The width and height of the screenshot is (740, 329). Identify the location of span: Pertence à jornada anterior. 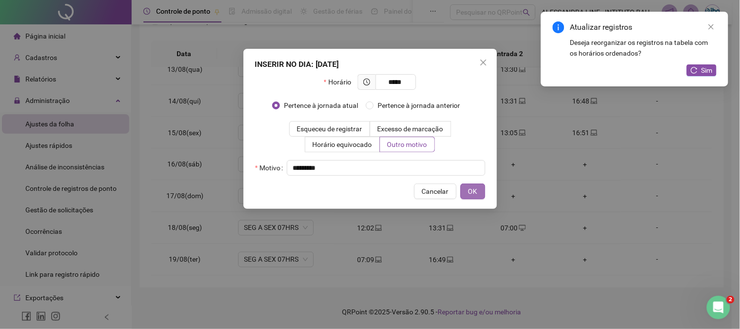
(418, 105).